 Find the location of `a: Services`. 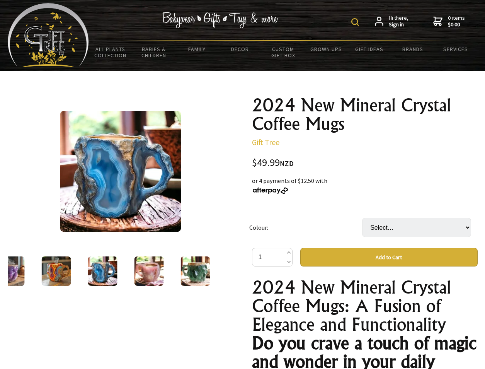

a: Services is located at coordinates (456, 49).